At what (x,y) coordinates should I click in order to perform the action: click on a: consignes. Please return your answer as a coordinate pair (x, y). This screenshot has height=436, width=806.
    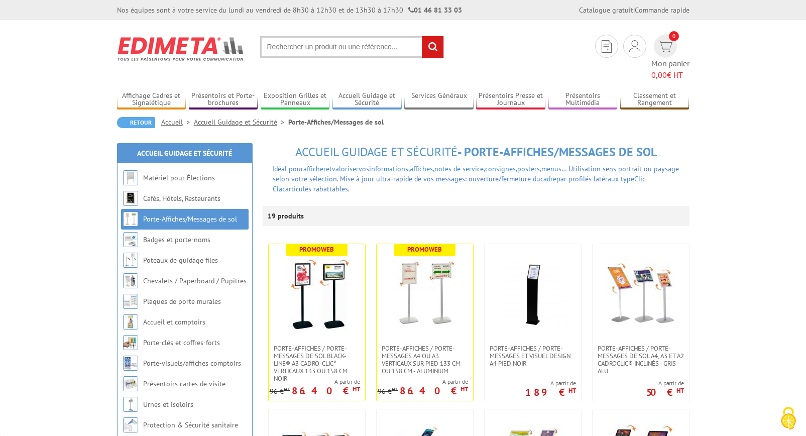
    Looking at the image, I should click on (500, 169).